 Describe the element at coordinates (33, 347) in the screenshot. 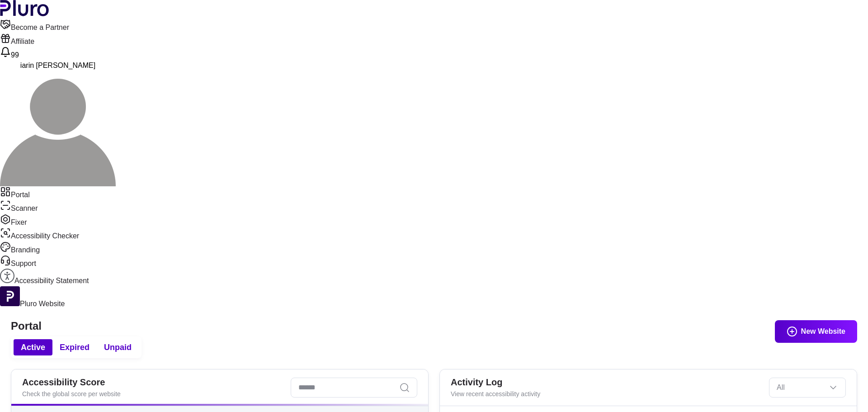

I see `span: Active` at that location.